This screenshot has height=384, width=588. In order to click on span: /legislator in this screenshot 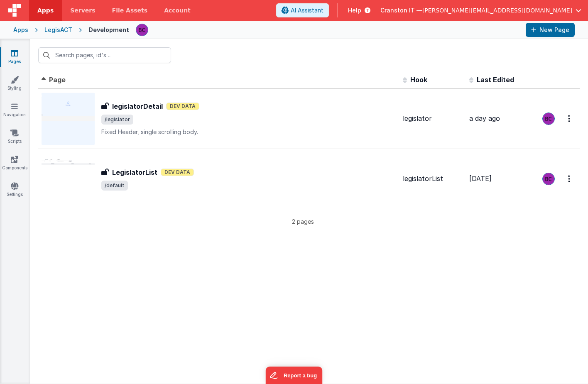, I will do `click(117, 119)`.